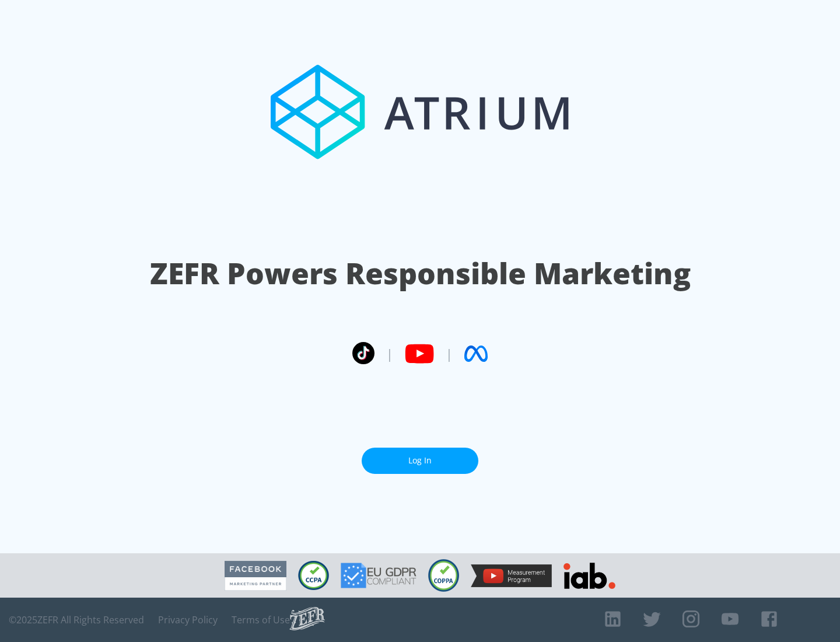 This screenshot has width=840, height=642. I want to click on img: GDPR Compliant, so click(378, 575).